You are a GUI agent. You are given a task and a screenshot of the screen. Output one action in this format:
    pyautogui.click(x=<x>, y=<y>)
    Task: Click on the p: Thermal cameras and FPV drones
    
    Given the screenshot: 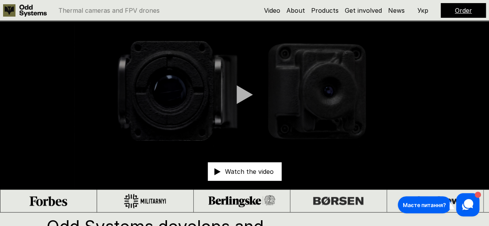 What is the action you would take?
    pyautogui.click(x=109, y=10)
    